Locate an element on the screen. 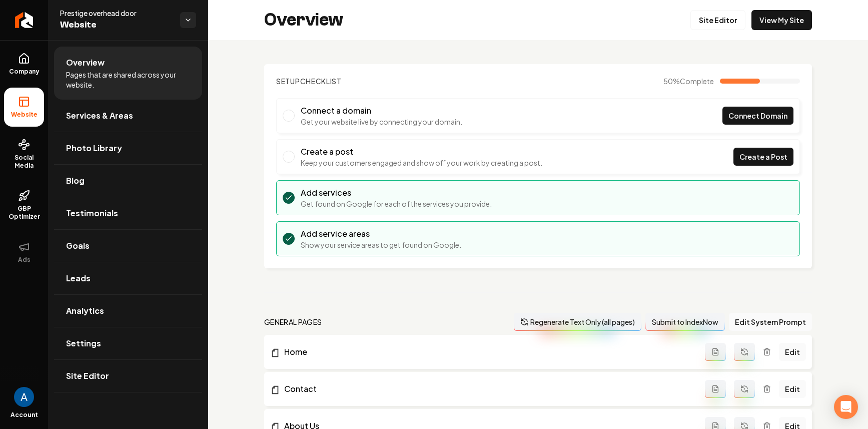 The width and height of the screenshot is (868, 429). span: Site Editor is located at coordinates (87, 376).